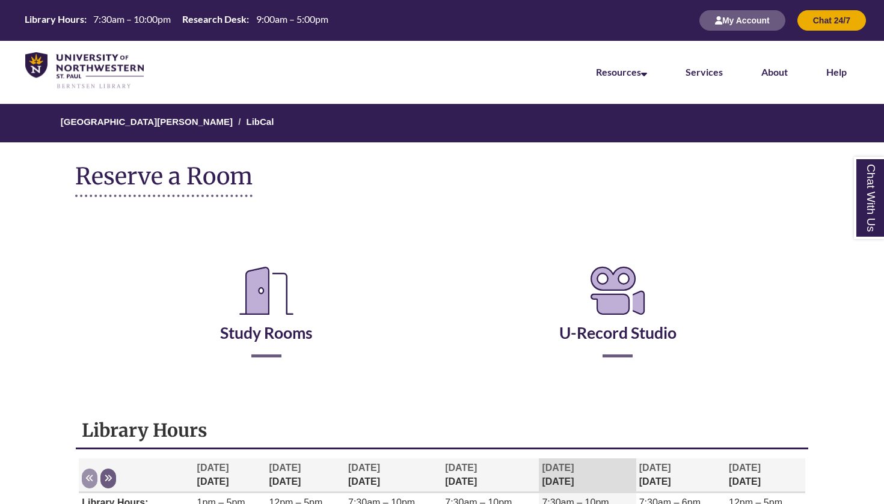 This screenshot has height=504, width=884. What do you see at coordinates (164, 180) in the screenshot?
I see `h1: Reserve a Room` at bounding box center [164, 180].